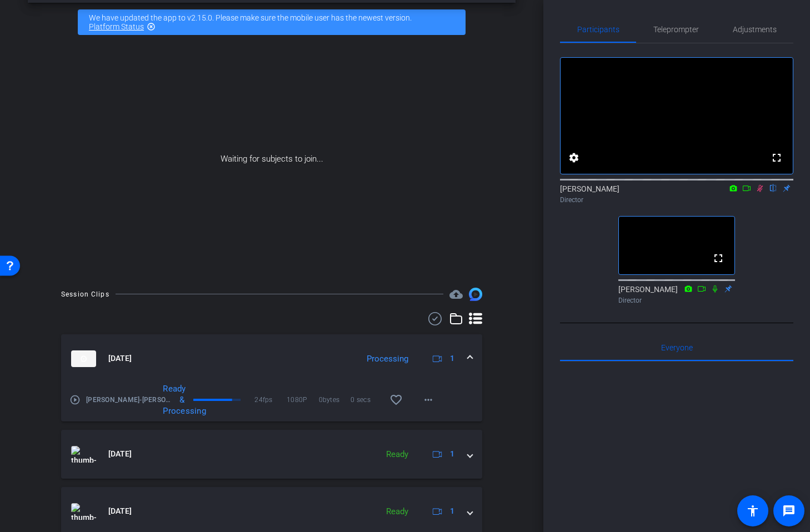  Describe the element at coordinates (598, 29) in the screenshot. I see `span: Participants` at that location.